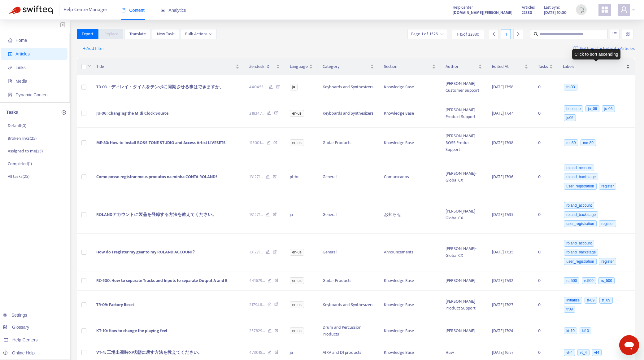 Image resolution: width=644 pixels, height=360 pixels. I want to click on span: RC-500: How to separate Tracks and Inputs to separate Output A and B, so click(162, 281).